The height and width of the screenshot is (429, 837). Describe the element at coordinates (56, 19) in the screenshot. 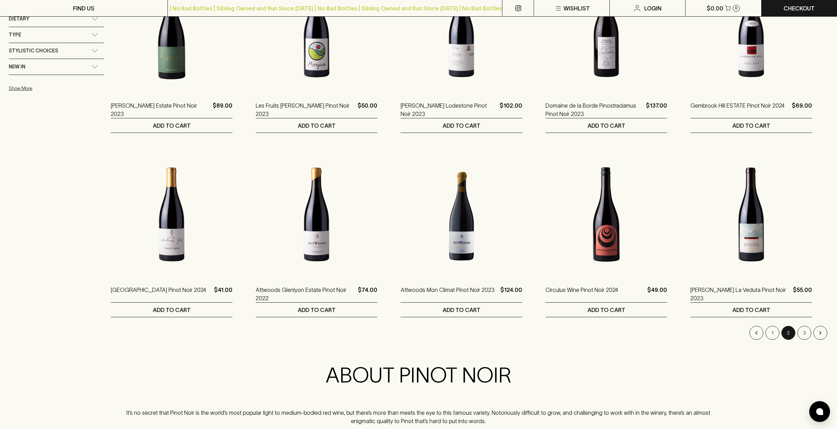

I see `div: Dietary` at that location.